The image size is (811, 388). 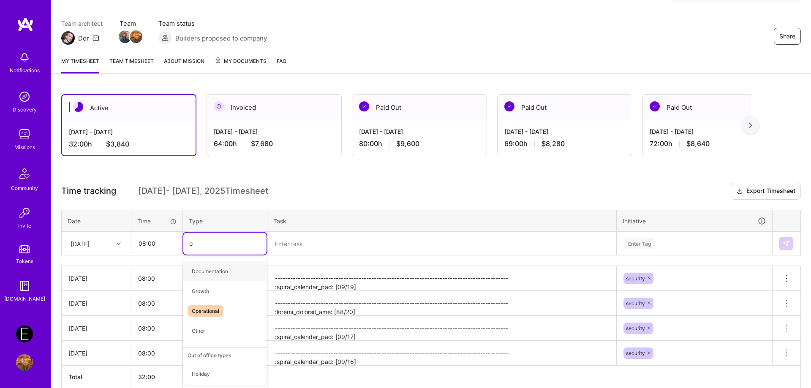 I want to click on div: Out of office types, so click(x=225, y=355).